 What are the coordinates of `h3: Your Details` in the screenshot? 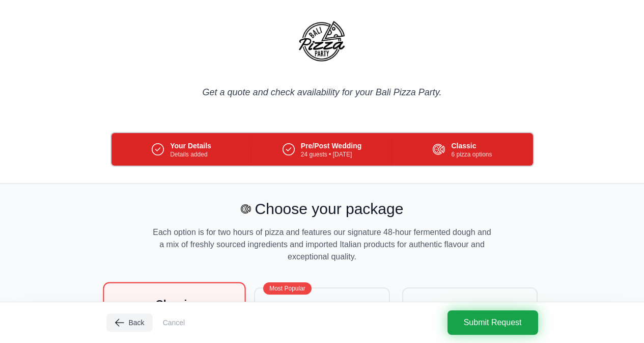 It's located at (190, 146).